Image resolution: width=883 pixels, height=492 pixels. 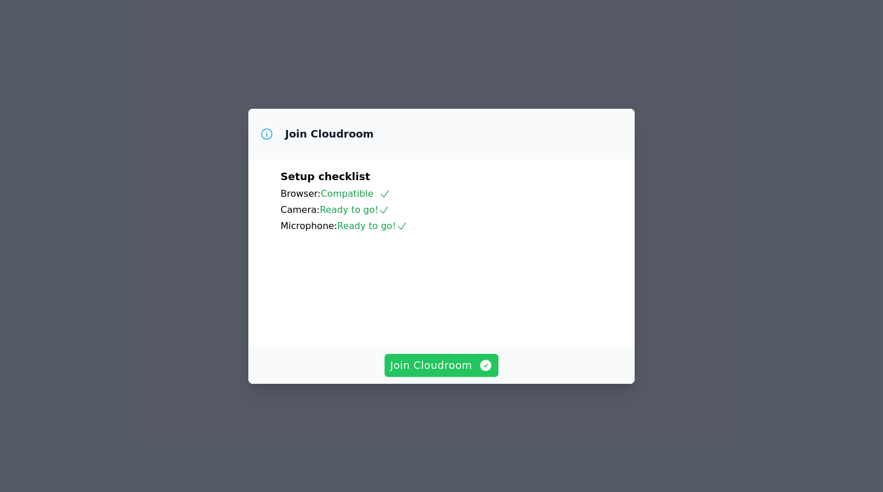 I want to click on span: Microphone:, so click(x=309, y=225).